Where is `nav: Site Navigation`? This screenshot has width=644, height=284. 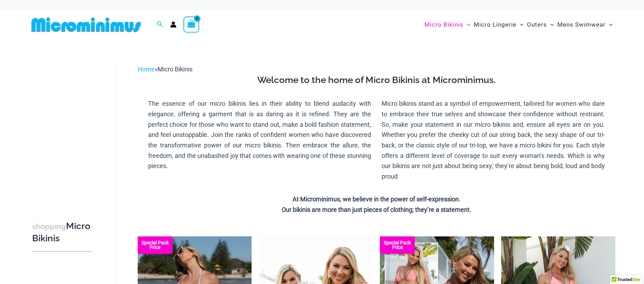
nav: Site Navigation is located at coordinates (519, 25).